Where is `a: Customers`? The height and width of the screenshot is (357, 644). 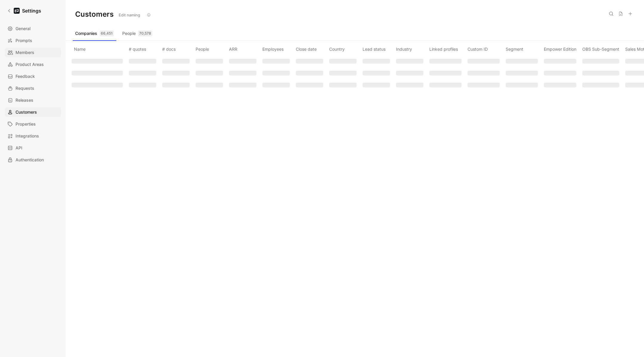
a: Customers is located at coordinates (33, 112).